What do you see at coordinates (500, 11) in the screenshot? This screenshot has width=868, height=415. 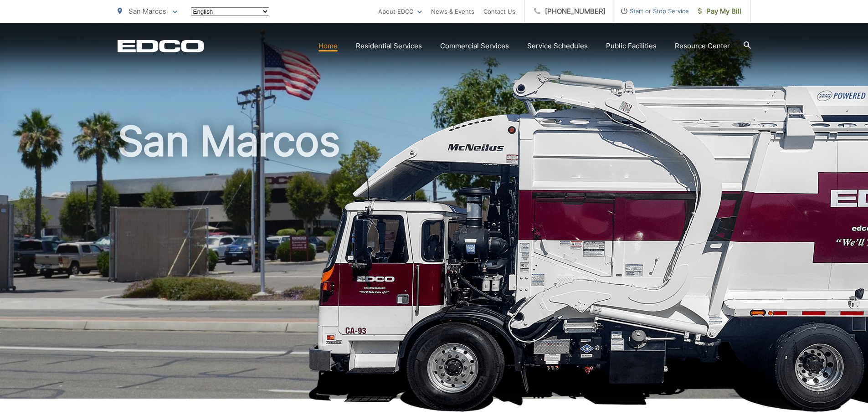 I see `a: Contact Us` at bounding box center [500, 11].